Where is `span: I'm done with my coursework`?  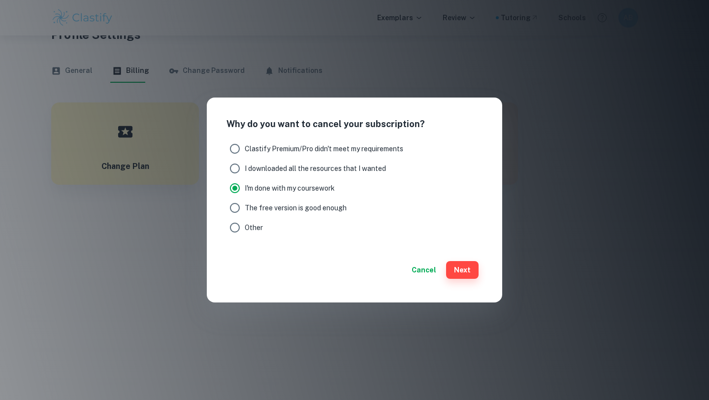 span: I'm done with my coursework is located at coordinates (290, 188).